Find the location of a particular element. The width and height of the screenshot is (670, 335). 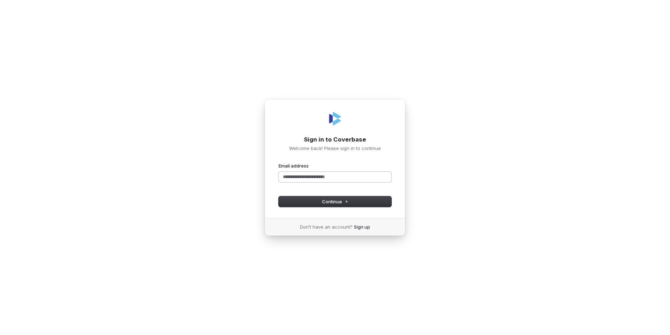

label: Email address is located at coordinates (294, 166).